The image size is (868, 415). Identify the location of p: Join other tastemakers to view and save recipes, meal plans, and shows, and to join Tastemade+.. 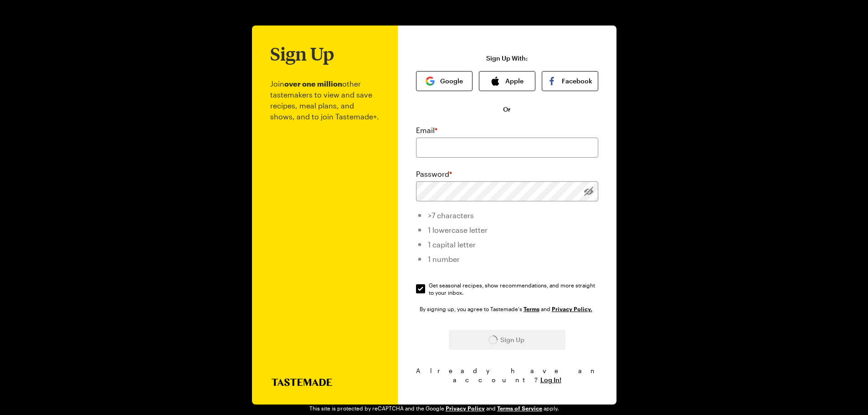
(325, 221).